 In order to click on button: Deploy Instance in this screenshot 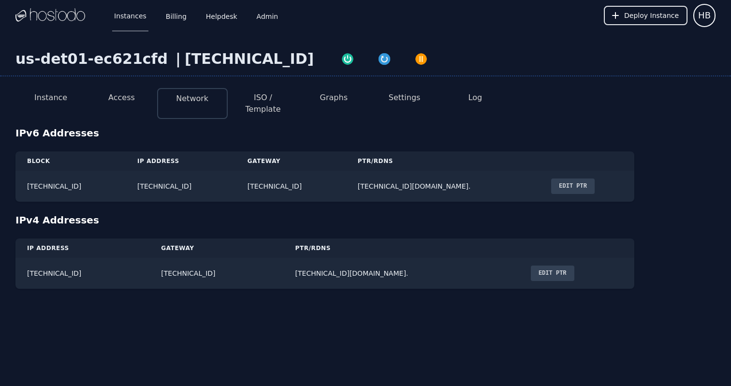, I will do `click(646, 15)`.